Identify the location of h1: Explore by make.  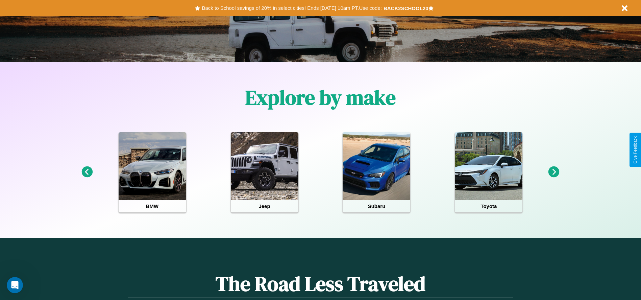
(320, 97).